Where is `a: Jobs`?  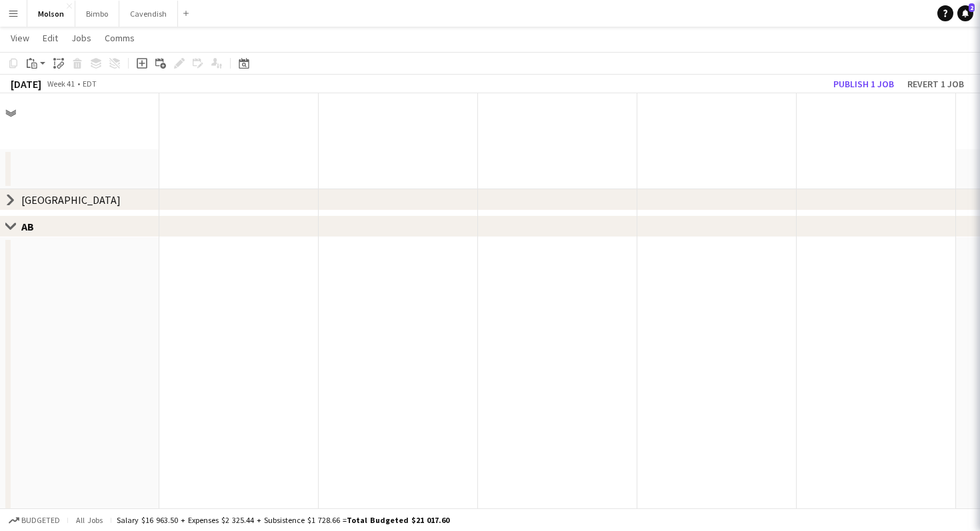
a: Jobs is located at coordinates (81, 38).